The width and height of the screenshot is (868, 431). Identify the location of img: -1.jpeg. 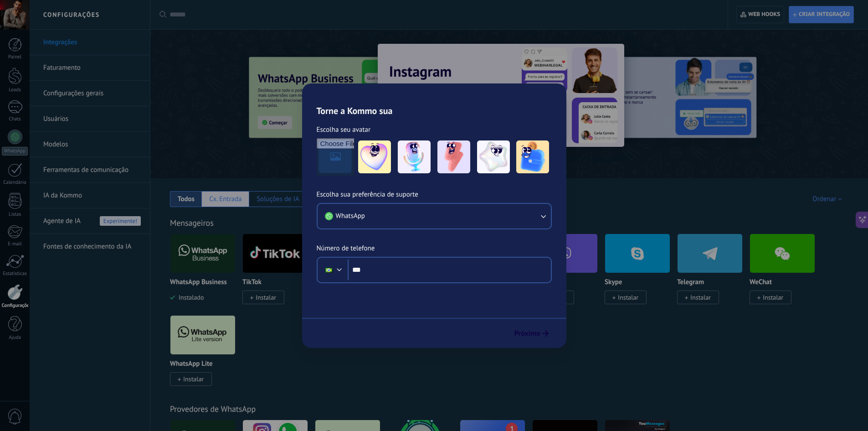
(375, 157).